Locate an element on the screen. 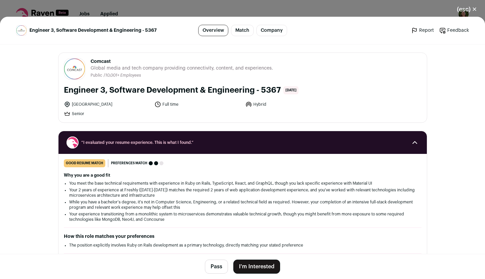 This screenshot has width=485, height=279. li: Hybrid is located at coordinates (289, 104).